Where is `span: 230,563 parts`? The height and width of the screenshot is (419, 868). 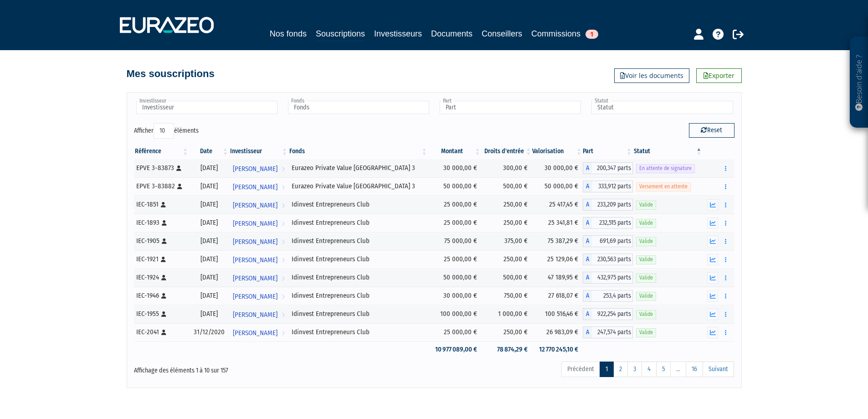 span: 230,563 parts is located at coordinates (613, 259).